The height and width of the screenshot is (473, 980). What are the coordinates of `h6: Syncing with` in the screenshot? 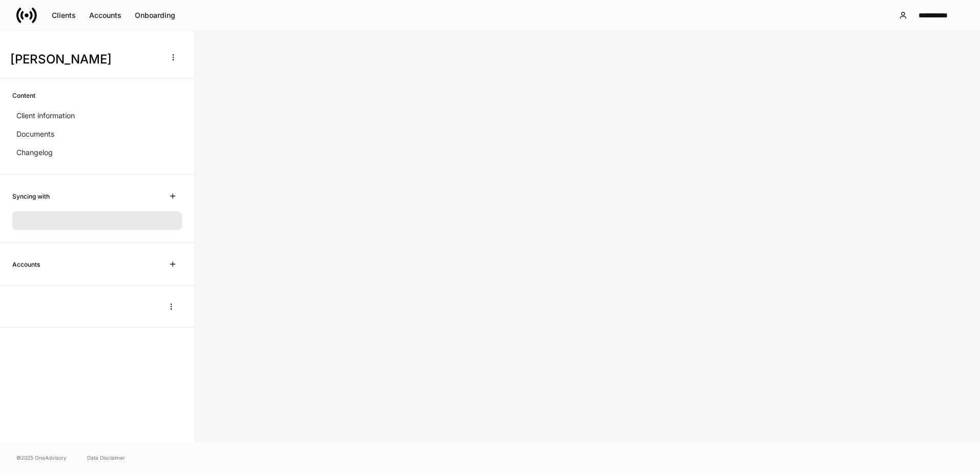 It's located at (31, 196).